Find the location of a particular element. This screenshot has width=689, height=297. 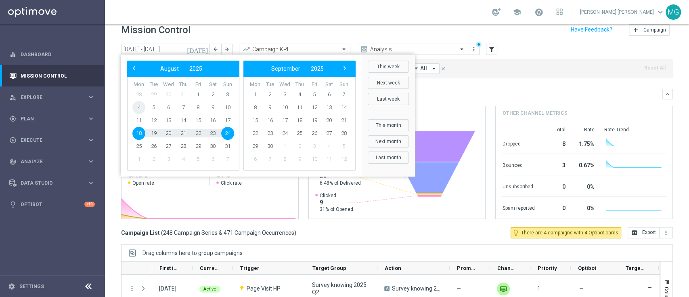

div: Execute is located at coordinates (48, 140).